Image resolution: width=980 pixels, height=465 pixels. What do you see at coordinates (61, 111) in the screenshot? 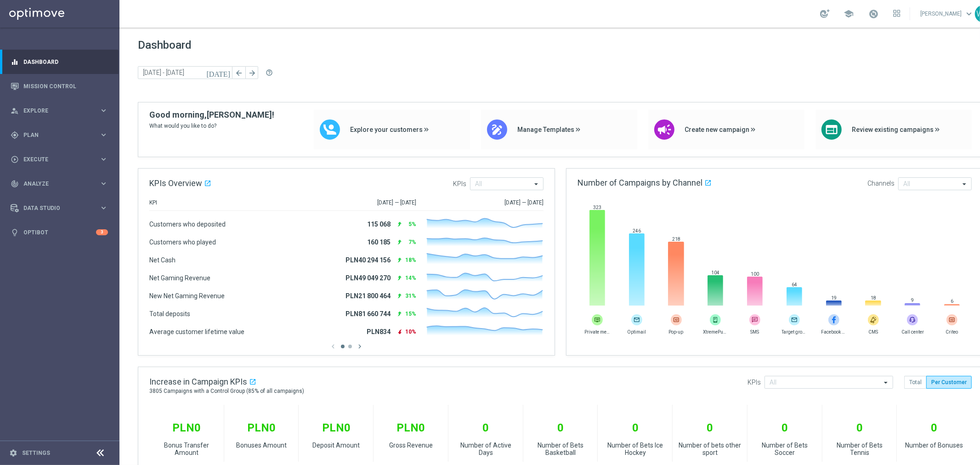
I see `span: Explore` at bounding box center [61, 111].